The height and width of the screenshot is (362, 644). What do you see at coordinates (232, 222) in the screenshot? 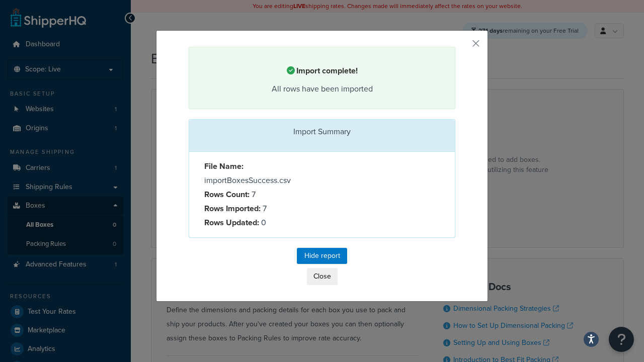
I see `strong: Rows Updated:` at bounding box center [232, 222].